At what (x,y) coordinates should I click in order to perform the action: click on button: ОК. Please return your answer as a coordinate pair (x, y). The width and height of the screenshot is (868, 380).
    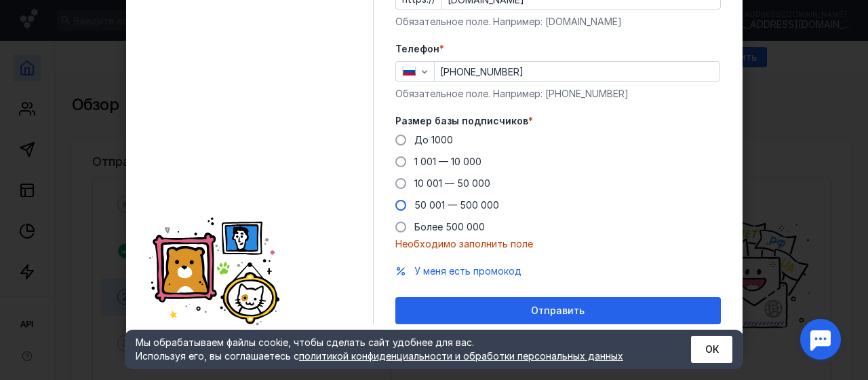
    Looking at the image, I should click on (712, 349).